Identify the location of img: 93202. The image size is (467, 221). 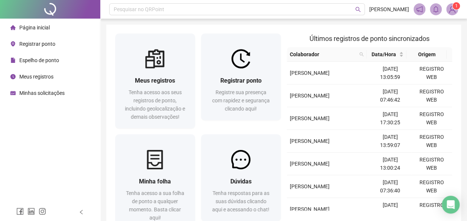
(452, 9).